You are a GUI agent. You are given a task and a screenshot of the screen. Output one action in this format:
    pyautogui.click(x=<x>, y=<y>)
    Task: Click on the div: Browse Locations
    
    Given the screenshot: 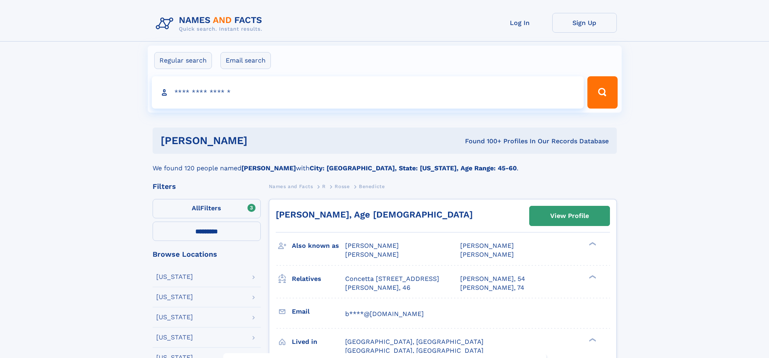 What is the action you would take?
    pyautogui.click(x=207, y=254)
    